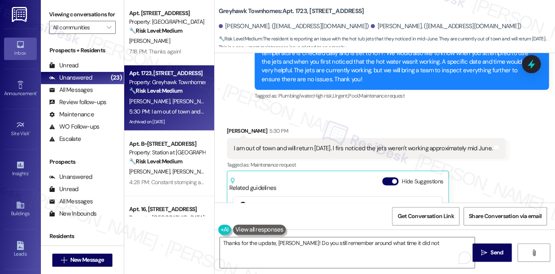 This screenshot has height=274, width=555. Describe the element at coordinates (73, 214) in the screenshot. I see `div: New Inbounds` at that location.